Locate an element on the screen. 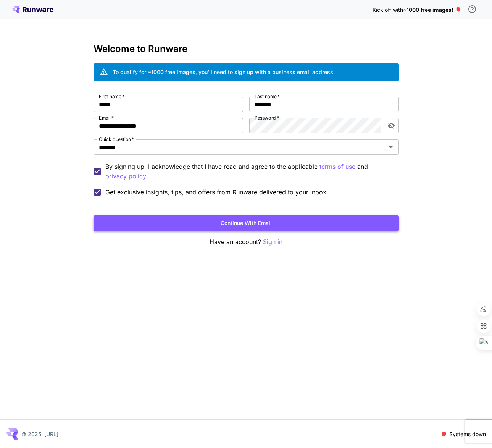 The height and width of the screenshot is (448, 492). p: Systems down is located at coordinates (468, 434).